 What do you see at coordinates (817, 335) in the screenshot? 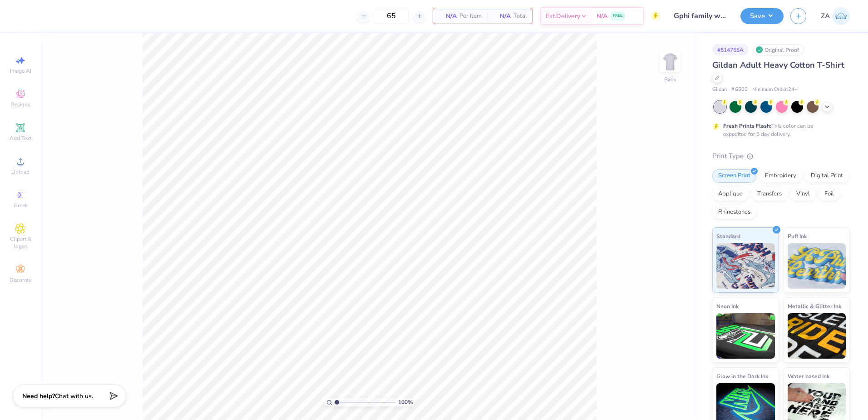
I see `img: Metallic & Glitter Ink` at bounding box center [817, 335].